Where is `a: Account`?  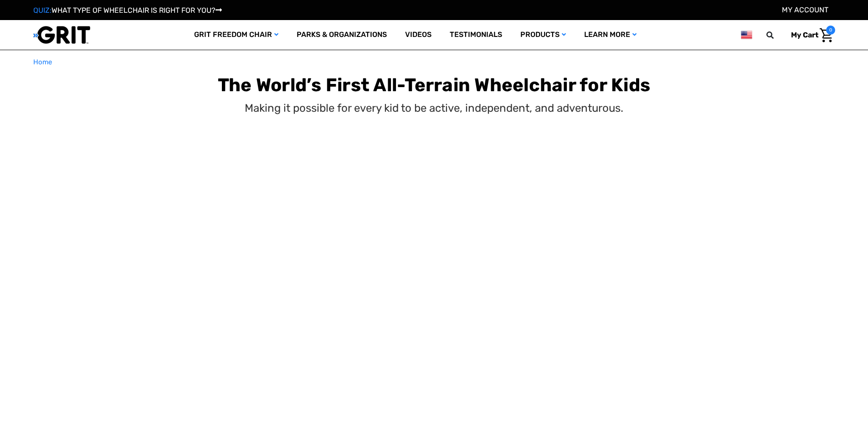
a: Account is located at coordinates (805, 10).